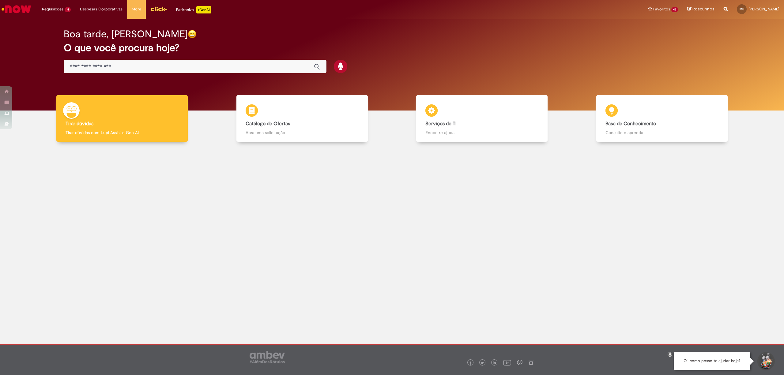 Image resolution: width=784 pixels, height=375 pixels. Describe the element at coordinates (267, 357) in the screenshot. I see `img: logo_footer_ambev_rotulo_gray.png` at that location.